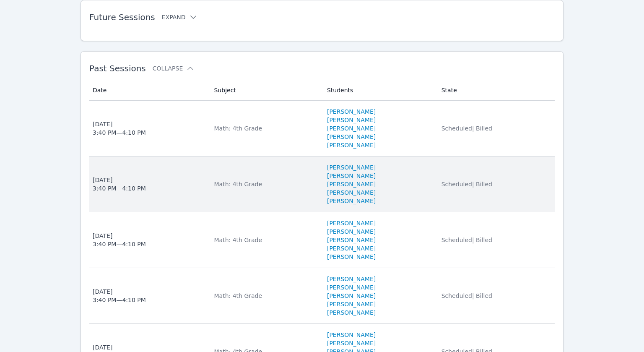 The image size is (644, 352). Describe the element at coordinates (149, 90) in the screenshot. I see `th: Date` at that location.